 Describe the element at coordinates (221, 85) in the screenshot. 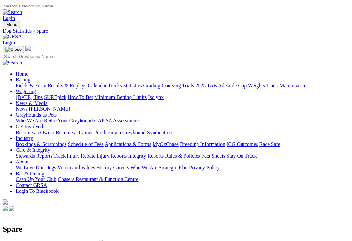

I see `a: 2025 TAB Adelaide Cup` at that location.